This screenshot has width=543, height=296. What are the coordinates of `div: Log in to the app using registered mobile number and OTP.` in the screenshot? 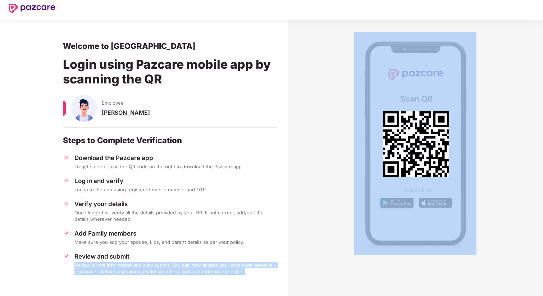 It's located at (175, 189).